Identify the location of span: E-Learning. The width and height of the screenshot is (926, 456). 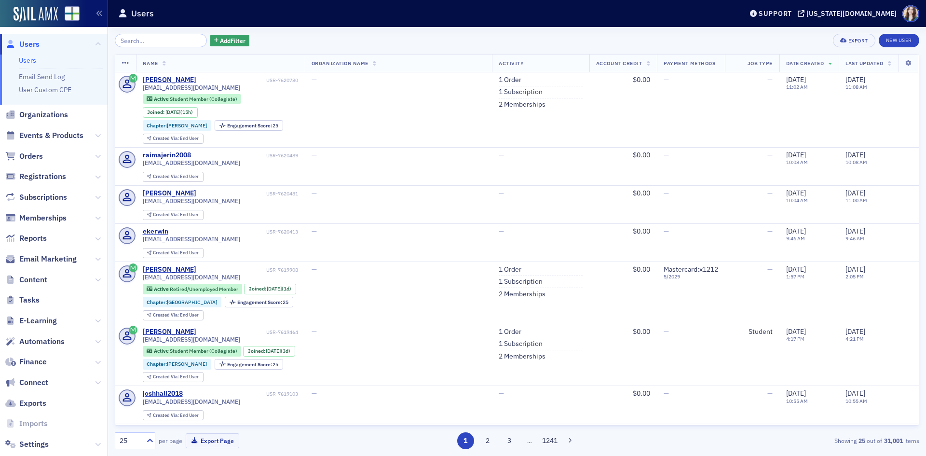
(38, 321).